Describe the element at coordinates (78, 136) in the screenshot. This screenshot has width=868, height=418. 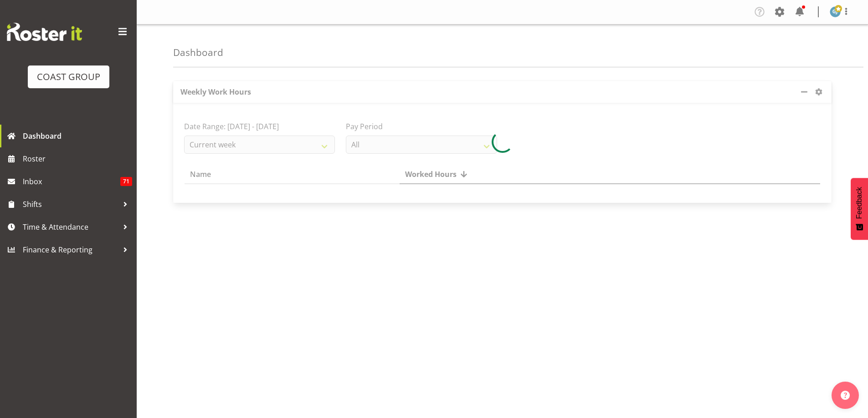
I see `span: Dashboard` at that location.